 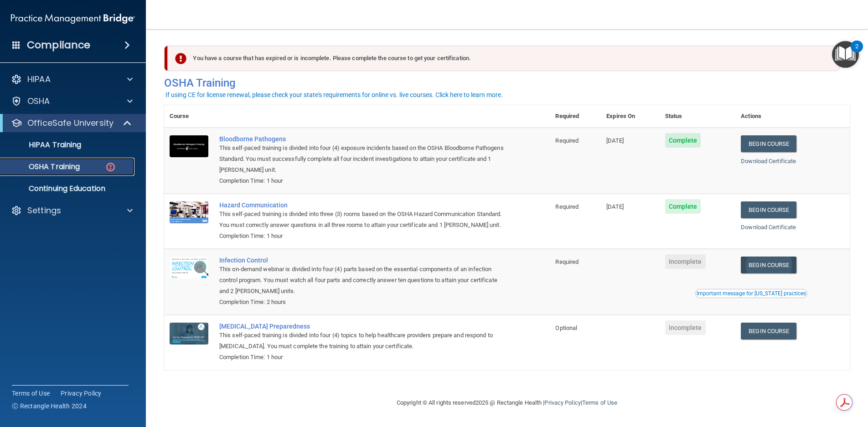 What do you see at coordinates (697, 116) in the screenshot?
I see `th: Status` at bounding box center [697, 116].